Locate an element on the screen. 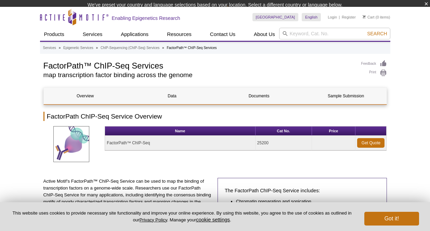 This screenshot has width=430, height=231. a: Sample Submission is located at coordinates (346, 96).